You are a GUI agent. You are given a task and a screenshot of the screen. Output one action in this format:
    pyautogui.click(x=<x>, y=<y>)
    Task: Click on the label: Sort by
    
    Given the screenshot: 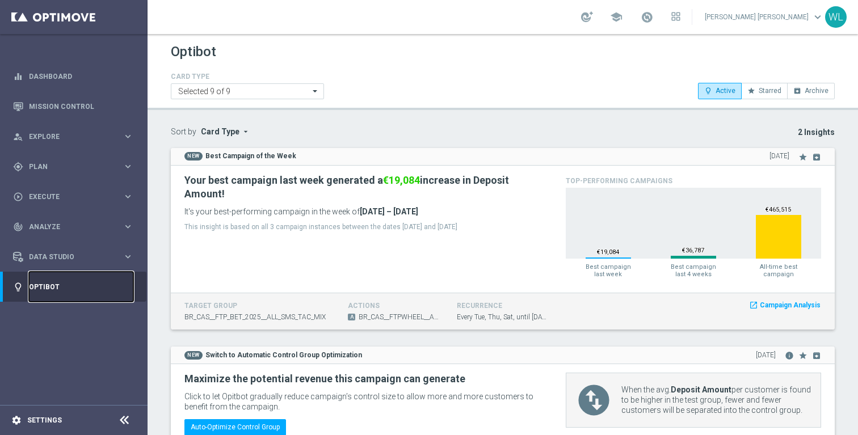 What is the action you would take?
    pyautogui.click(x=183, y=132)
    